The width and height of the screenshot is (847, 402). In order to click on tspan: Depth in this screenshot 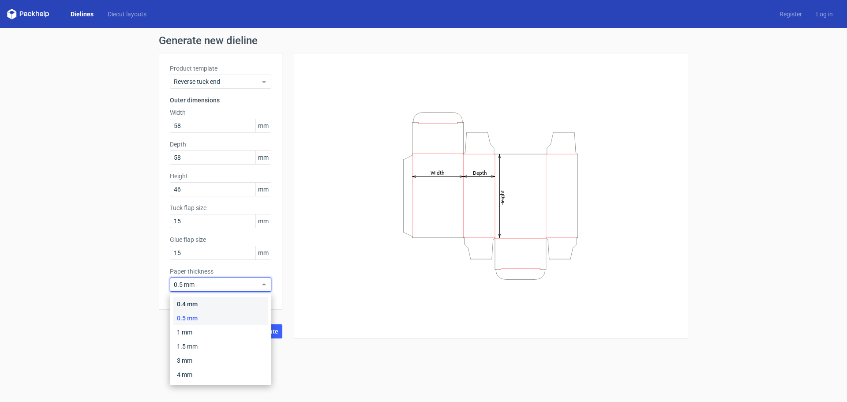, I will do `click(480, 172)`.